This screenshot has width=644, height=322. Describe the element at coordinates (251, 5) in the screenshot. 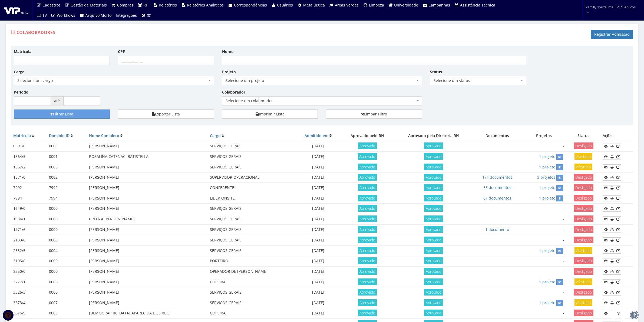

I see `span: Correspondências` at that location.